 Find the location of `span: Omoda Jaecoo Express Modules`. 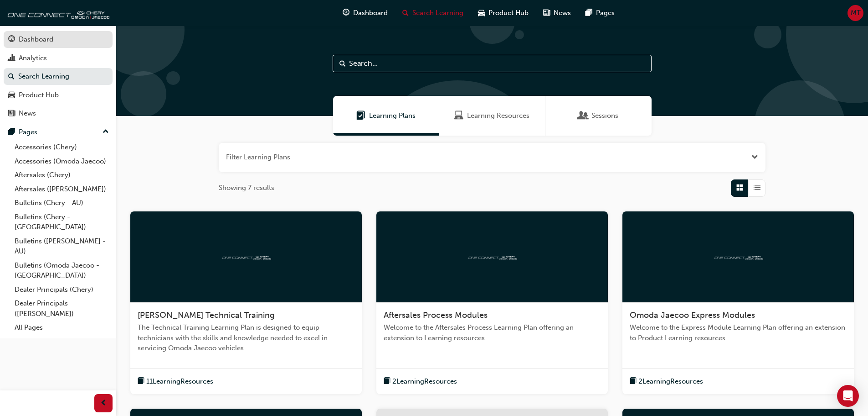

span: Omoda Jaecoo Express Modules is located at coordinates (693, 315).